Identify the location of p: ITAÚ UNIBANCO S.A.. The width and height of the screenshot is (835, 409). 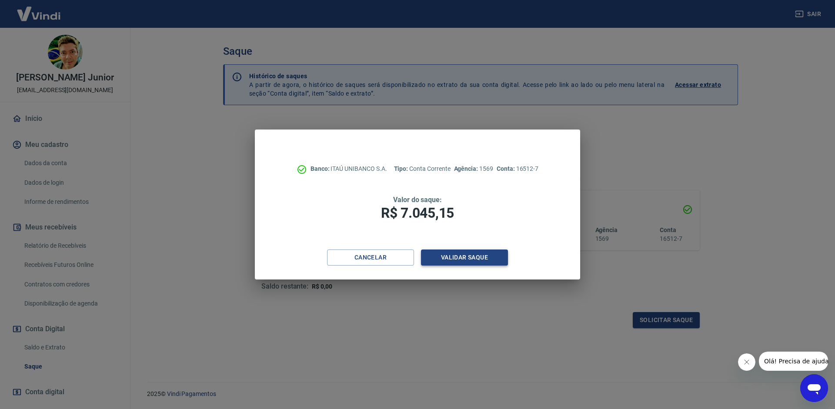
(349, 169).